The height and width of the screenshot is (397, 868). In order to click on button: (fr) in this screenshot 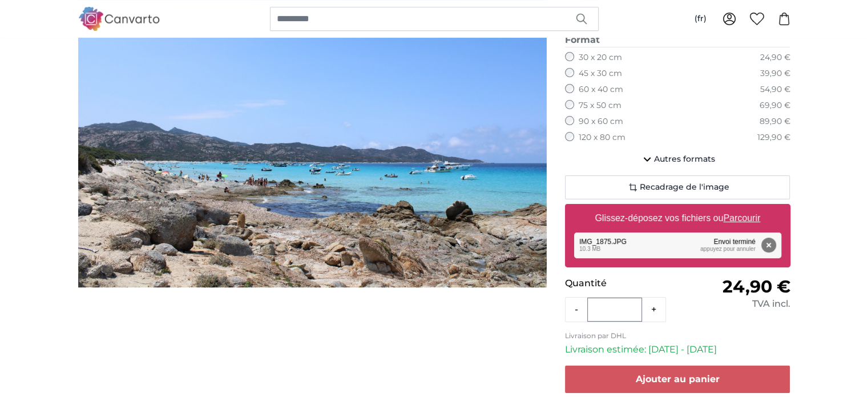, I will do `click(700, 19)`.